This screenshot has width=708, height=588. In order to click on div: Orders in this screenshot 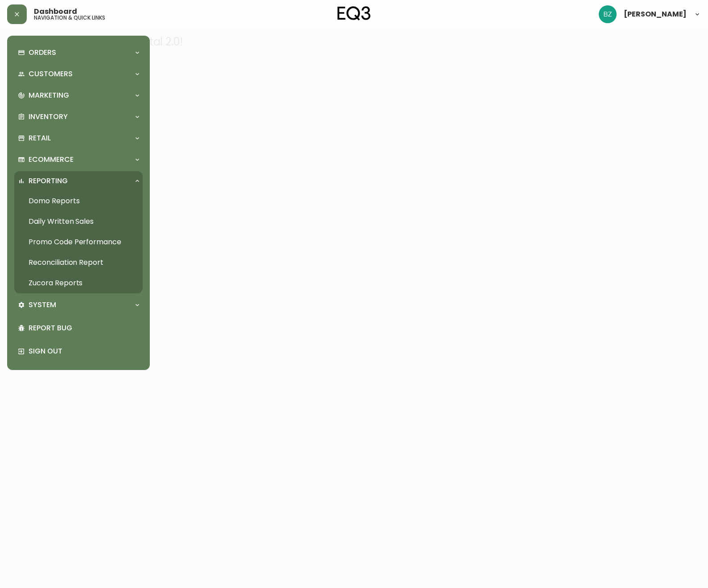, I will do `click(79, 52)`.